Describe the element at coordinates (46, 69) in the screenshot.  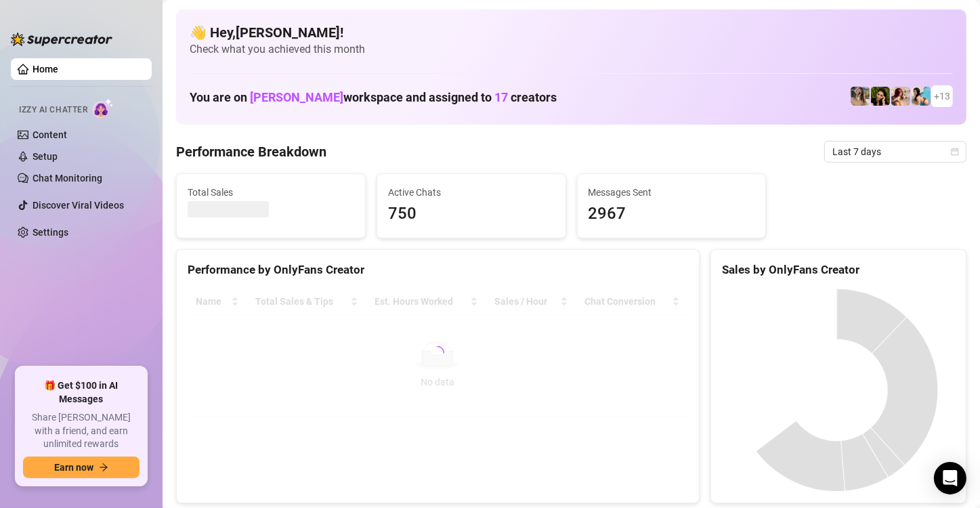
I see `a: Home` at that location.